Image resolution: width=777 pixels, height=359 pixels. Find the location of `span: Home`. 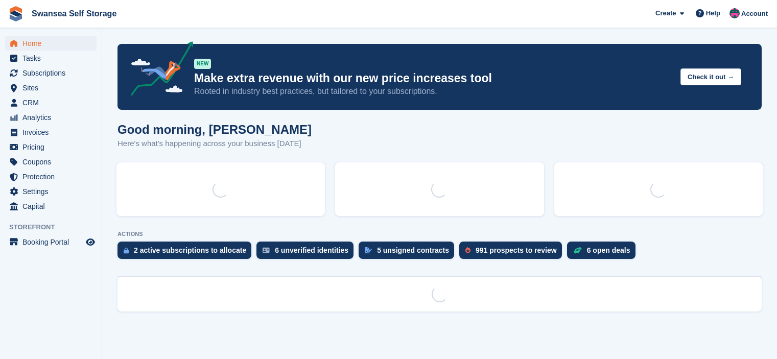

span: Home is located at coordinates (53, 43).